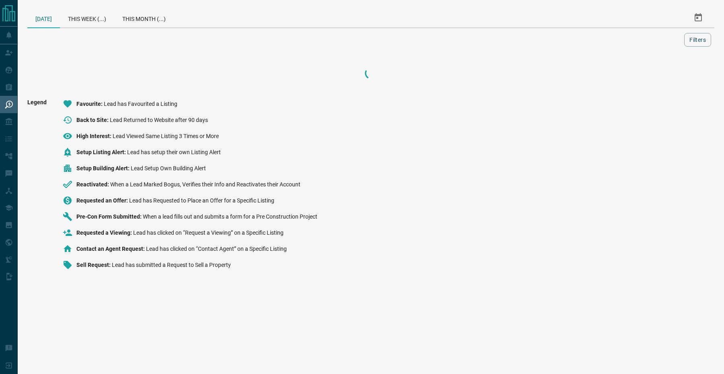  What do you see at coordinates (159, 120) in the screenshot?
I see `span: Lead Returned to Website after 90 days` at bounding box center [159, 120].